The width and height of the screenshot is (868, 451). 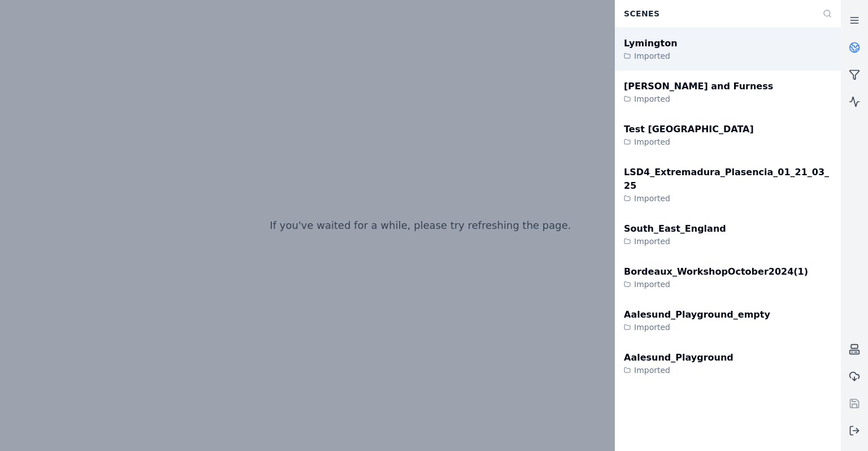 I want to click on div: Scenes, so click(x=717, y=14).